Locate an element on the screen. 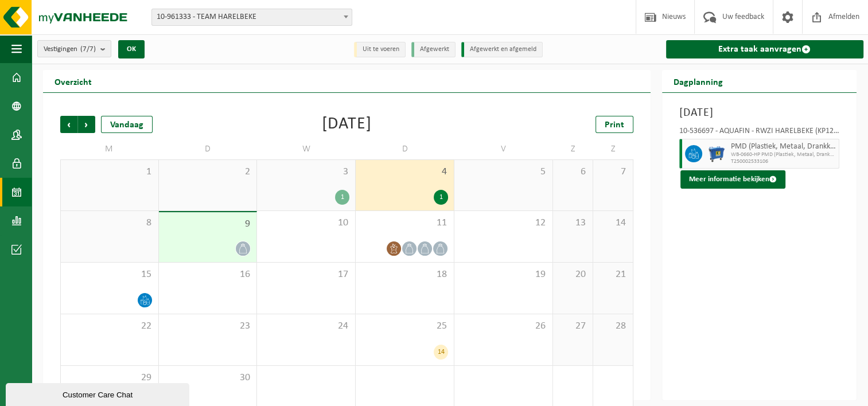  span: Vestigingen is located at coordinates (70, 49).